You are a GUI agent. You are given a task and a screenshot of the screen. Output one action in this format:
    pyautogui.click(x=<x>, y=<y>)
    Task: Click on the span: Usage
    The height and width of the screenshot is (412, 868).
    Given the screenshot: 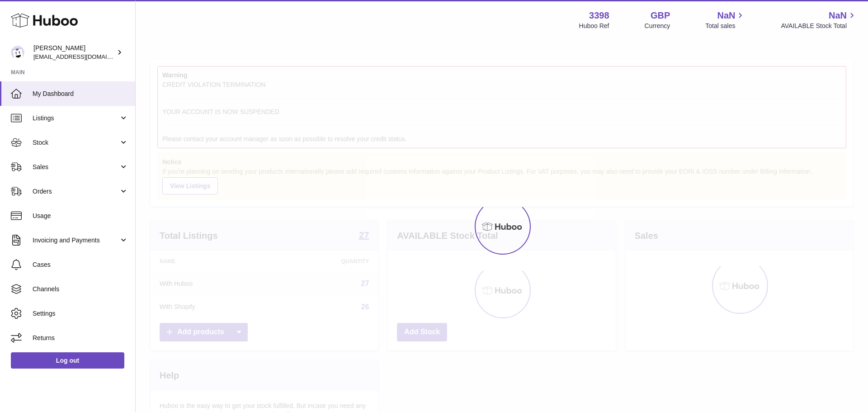 What is the action you would take?
    pyautogui.click(x=80, y=215)
    